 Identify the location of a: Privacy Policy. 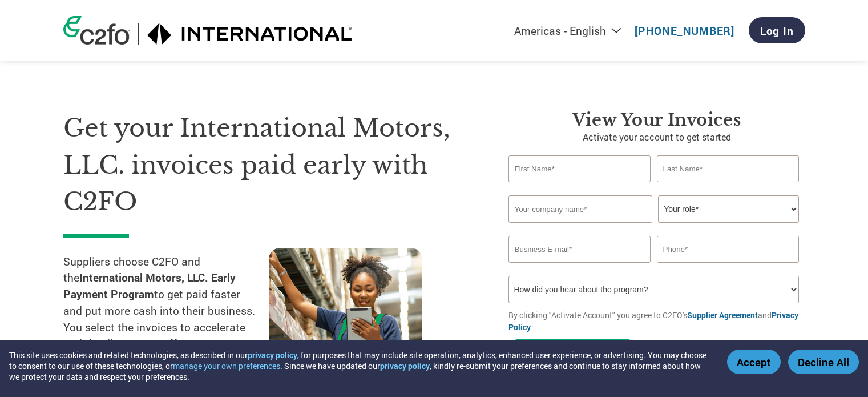
(653, 321).